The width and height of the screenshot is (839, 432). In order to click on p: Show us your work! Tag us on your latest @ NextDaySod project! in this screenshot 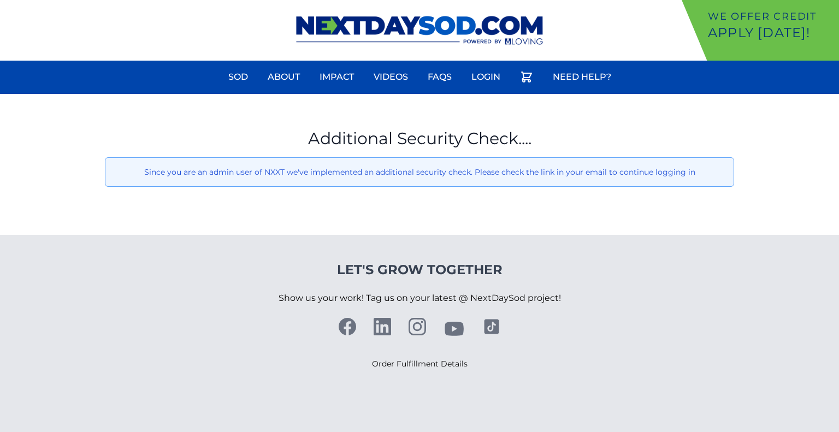, I will do `click(419, 298)`.